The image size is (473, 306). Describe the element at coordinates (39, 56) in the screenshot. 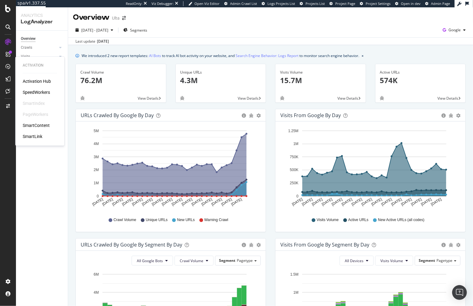

I see `a: Visits` at that location.